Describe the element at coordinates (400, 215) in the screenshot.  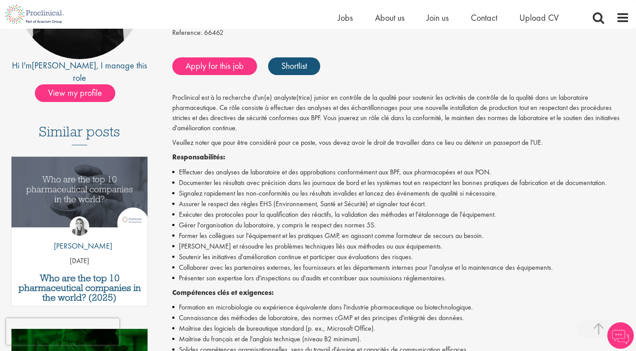
I see `li: Exécuter des protocoles pour la qualification des réactifs, la validation des méthodes et l'étalo...` at that location.